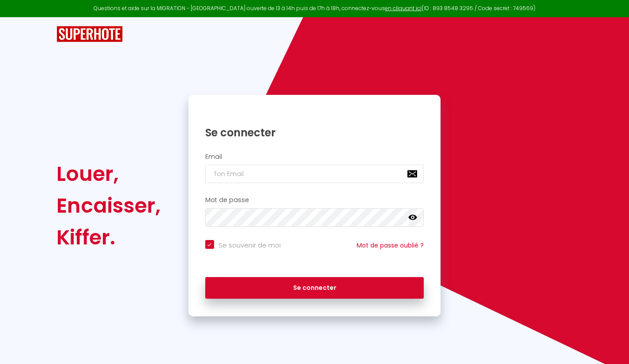 The height and width of the screenshot is (364, 629). What do you see at coordinates (315, 174) in the screenshot?
I see `input: Ton Email` at bounding box center [315, 174].